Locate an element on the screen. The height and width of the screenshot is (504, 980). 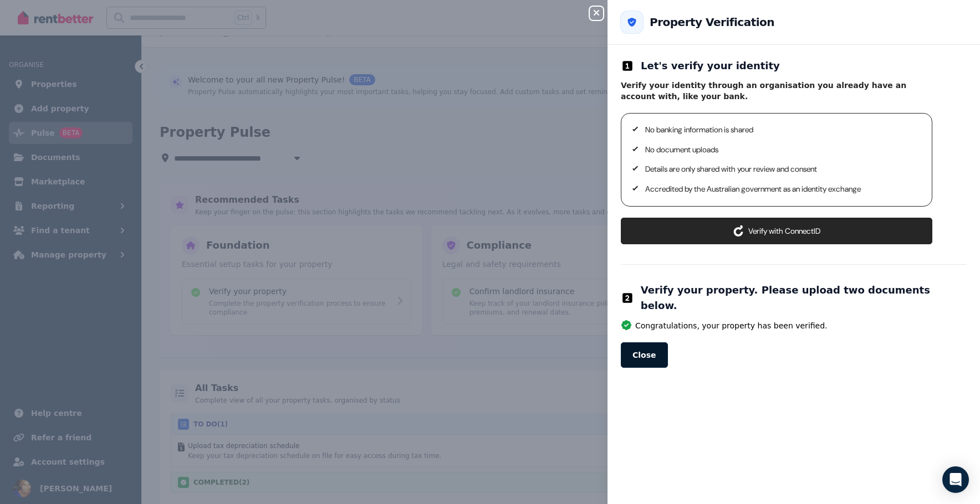
h2: Property Verification is located at coordinates (712, 22).